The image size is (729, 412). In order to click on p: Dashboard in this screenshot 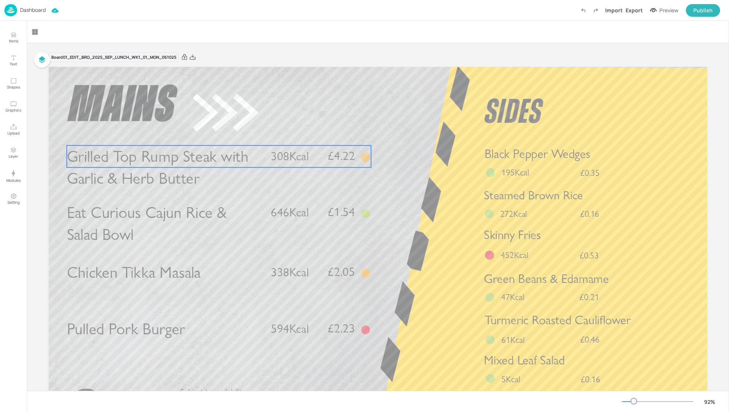, I will do `click(33, 10)`.